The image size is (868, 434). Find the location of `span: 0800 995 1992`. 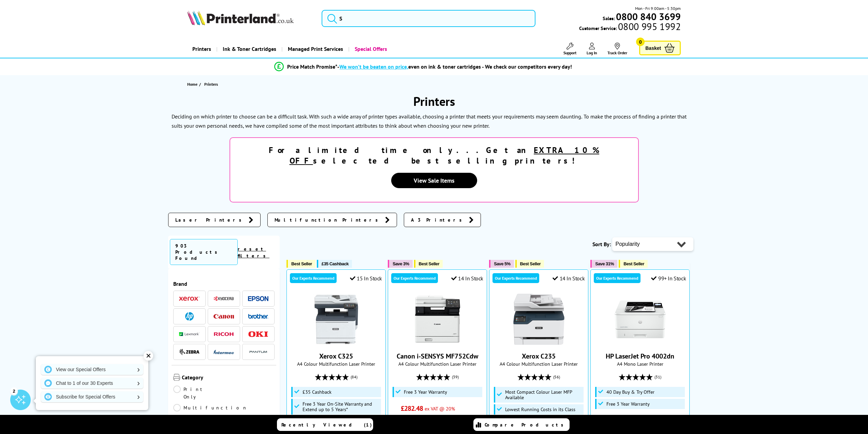

span: 0800 995 1992 is located at coordinates (649, 26).